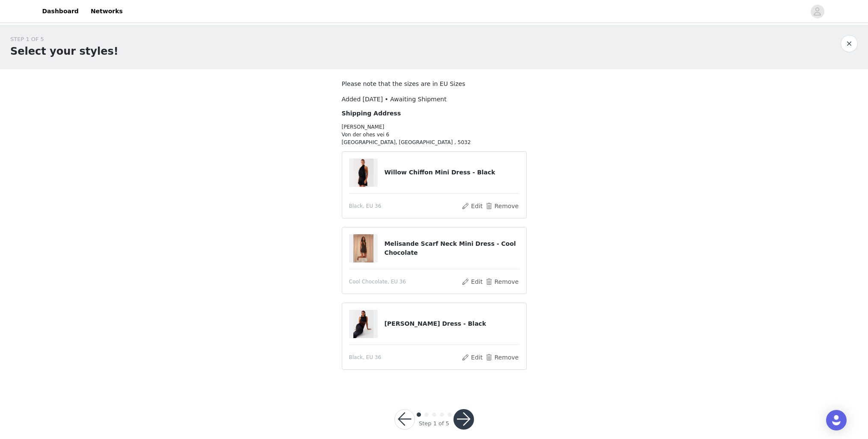 The width and height of the screenshot is (868, 439). Describe the element at coordinates (434, 84) in the screenshot. I see `p: Please note that the sizes are in EU Sizes` at that location.